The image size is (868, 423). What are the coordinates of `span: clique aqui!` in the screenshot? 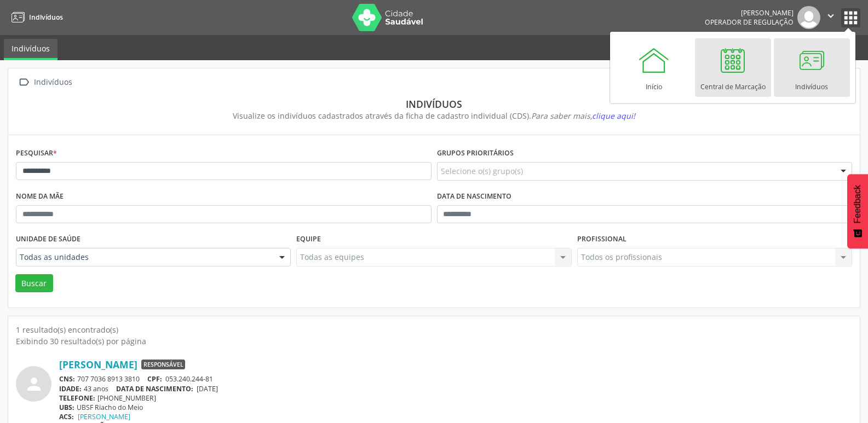 It's located at (613, 116).